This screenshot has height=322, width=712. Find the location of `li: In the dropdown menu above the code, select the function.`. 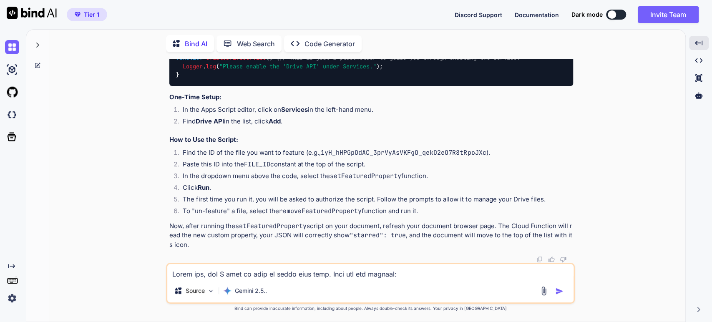

li: In the dropdown menu above the code, select the function. is located at coordinates (375, 177).